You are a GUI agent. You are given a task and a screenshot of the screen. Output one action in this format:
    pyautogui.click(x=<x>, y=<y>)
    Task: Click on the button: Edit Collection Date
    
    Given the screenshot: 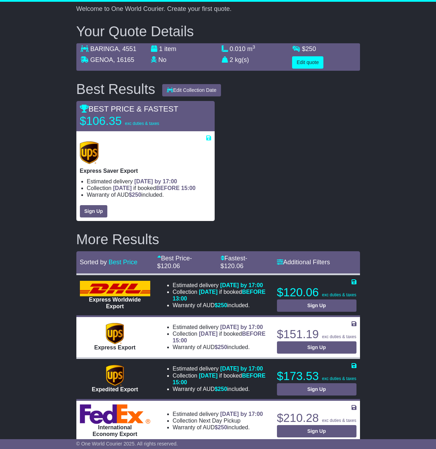 What is the action you would take?
    pyautogui.click(x=191, y=90)
    